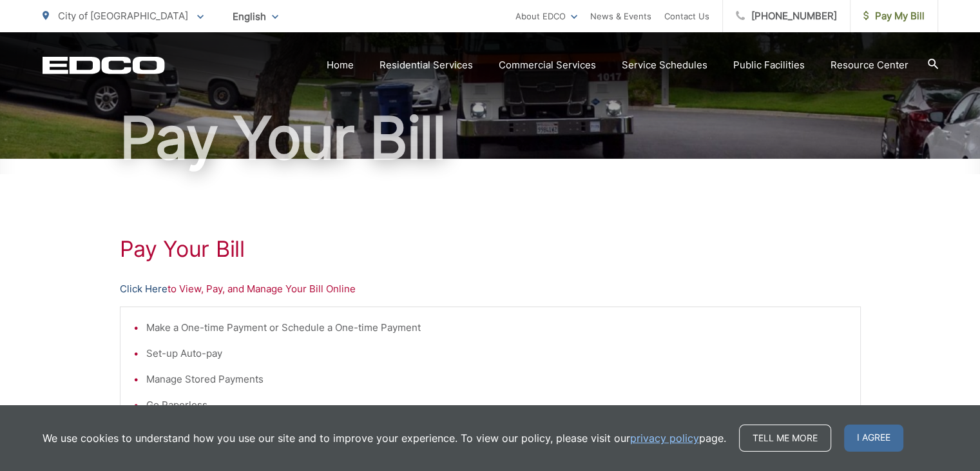 This screenshot has width=980, height=471. Describe the element at coordinates (103, 65) in the screenshot. I see `a: EDCD logo. Return to the homepage.` at that location.